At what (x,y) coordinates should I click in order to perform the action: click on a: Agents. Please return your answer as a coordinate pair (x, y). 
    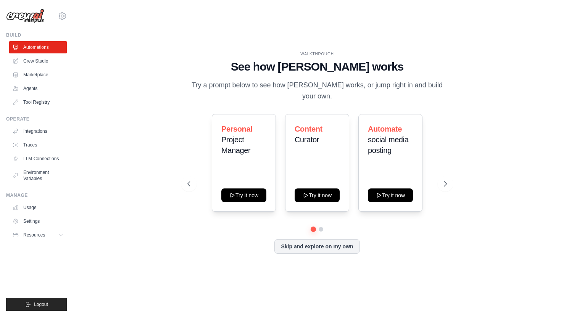
    Looking at the image, I should click on (38, 89).